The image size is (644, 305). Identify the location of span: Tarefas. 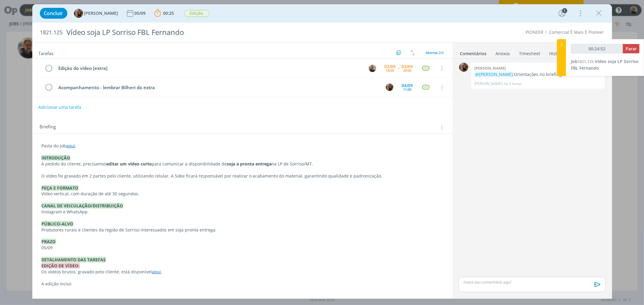
(46, 53).